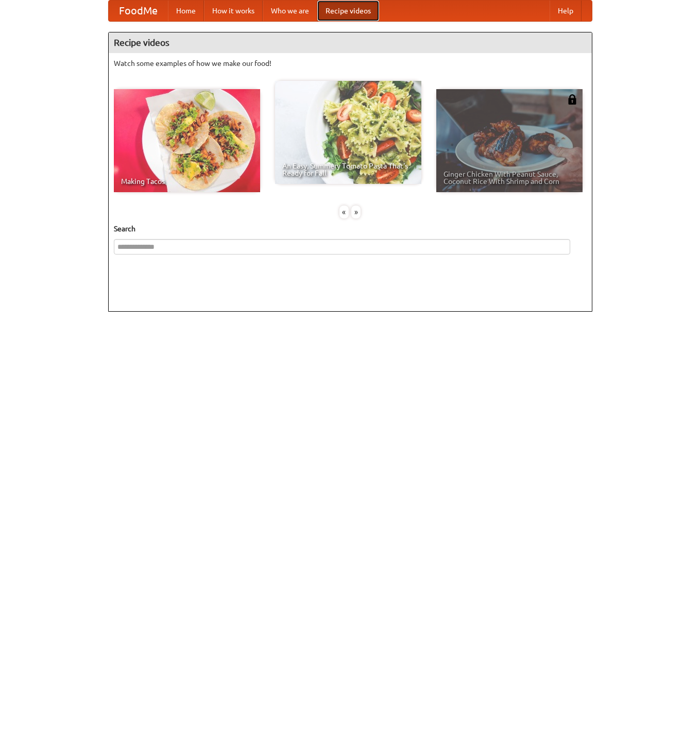 The width and height of the screenshot is (700, 729). What do you see at coordinates (290, 11) in the screenshot?
I see `a: Who we are` at bounding box center [290, 11].